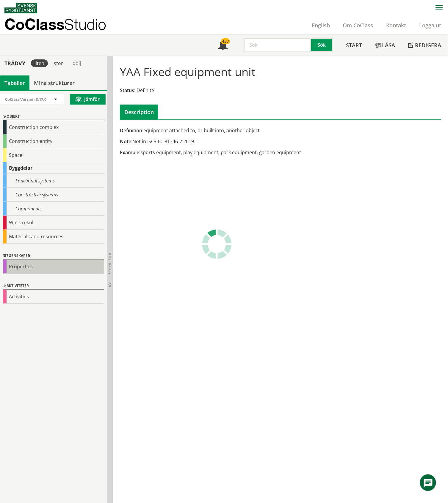  I want to click on div: Description, so click(139, 112).